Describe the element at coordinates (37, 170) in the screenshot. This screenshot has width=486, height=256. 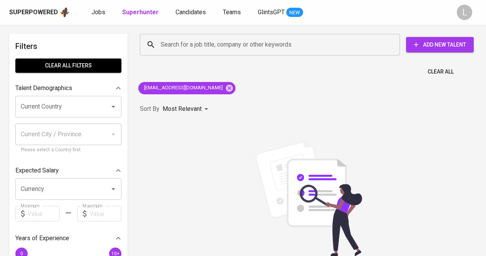
I see `p: Expected Salary` at that location.